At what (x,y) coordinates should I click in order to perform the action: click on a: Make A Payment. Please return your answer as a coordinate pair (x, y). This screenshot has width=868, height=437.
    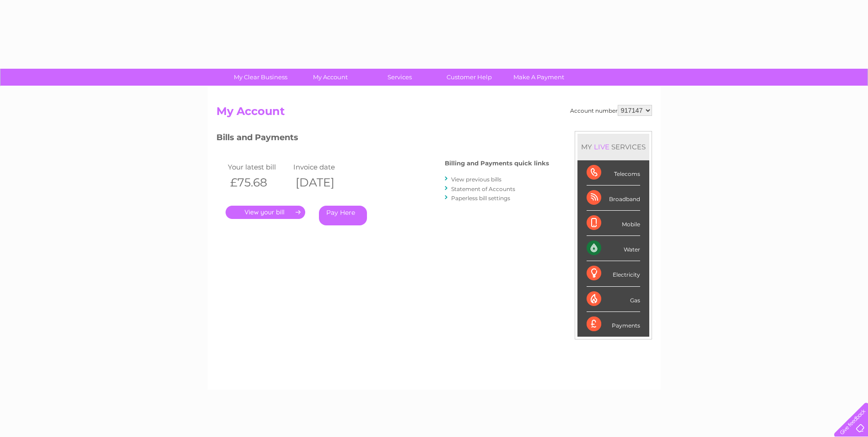
    Looking at the image, I should click on (539, 77).